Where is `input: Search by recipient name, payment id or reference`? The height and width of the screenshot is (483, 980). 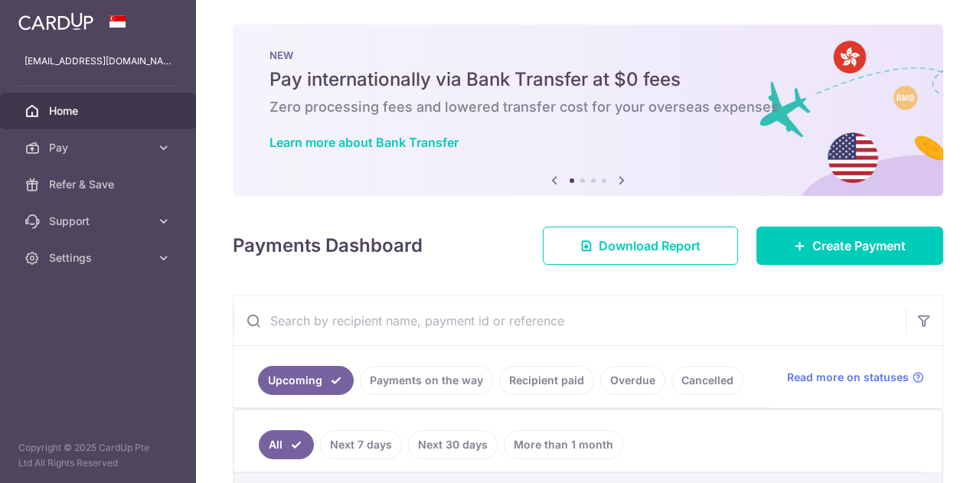
input: Search by recipient name, payment id or reference is located at coordinates (570, 320).